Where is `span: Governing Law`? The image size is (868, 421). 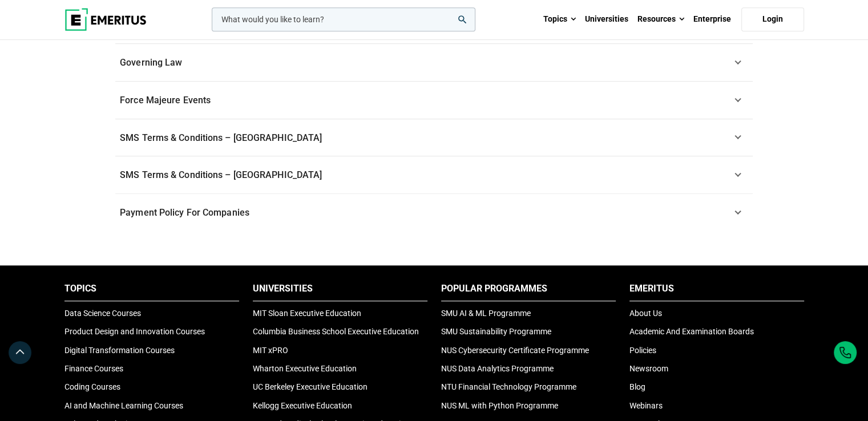
span: Governing Law is located at coordinates (151, 62).